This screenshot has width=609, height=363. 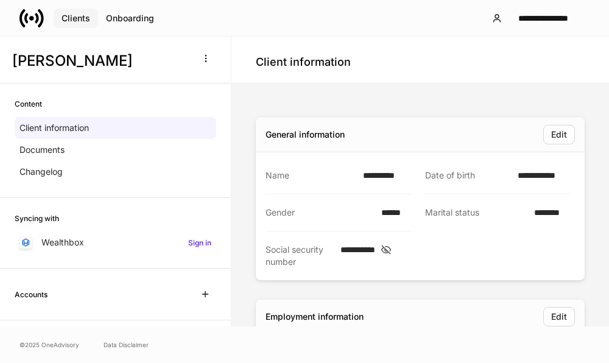 I want to click on div: Employment information, so click(x=314, y=317).